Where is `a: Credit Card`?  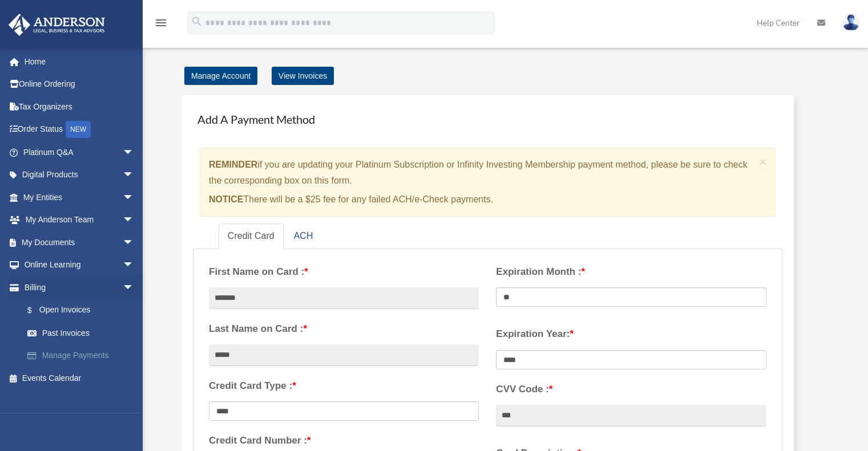 a: Credit Card is located at coordinates (251, 236).